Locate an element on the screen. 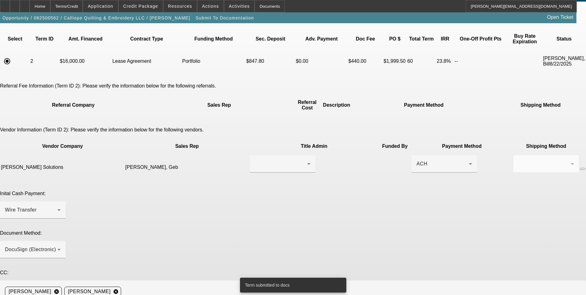 This screenshot has width=586, height=295. span: DocuSign (Electronic) is located at coordinates (30, 249).